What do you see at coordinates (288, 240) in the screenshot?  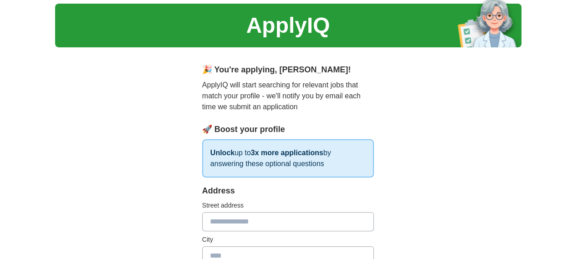 I see `label: City` at bounding box center [288, 240].